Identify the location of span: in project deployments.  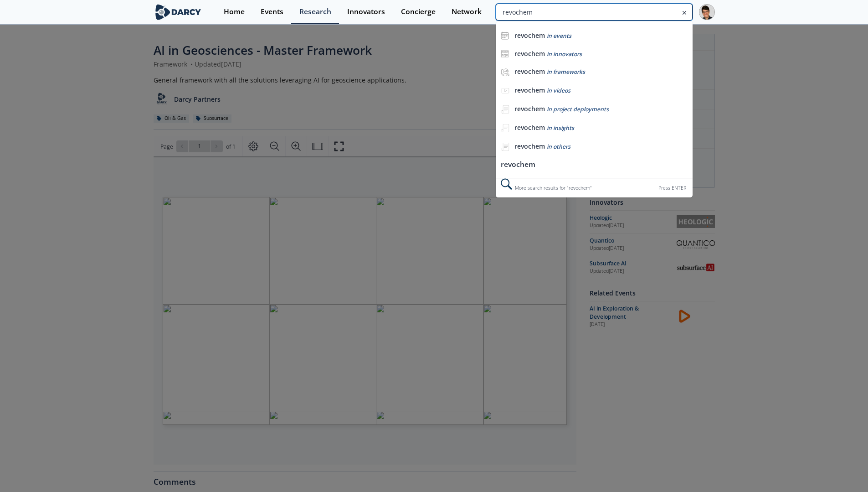
(578, 109).